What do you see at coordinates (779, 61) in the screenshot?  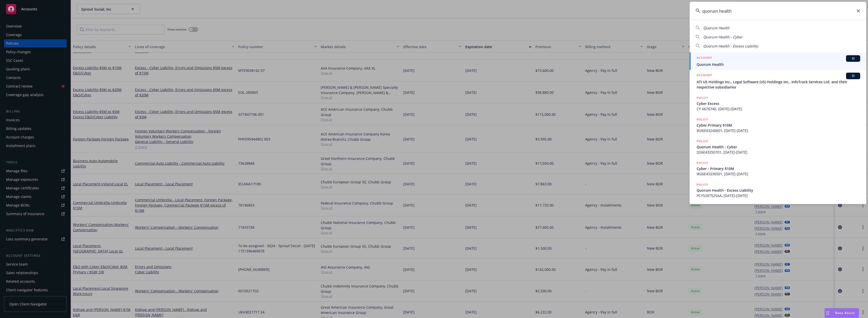 I see `a: ACCOUNTBIQuorum Health` at bounding box center [779, 61].